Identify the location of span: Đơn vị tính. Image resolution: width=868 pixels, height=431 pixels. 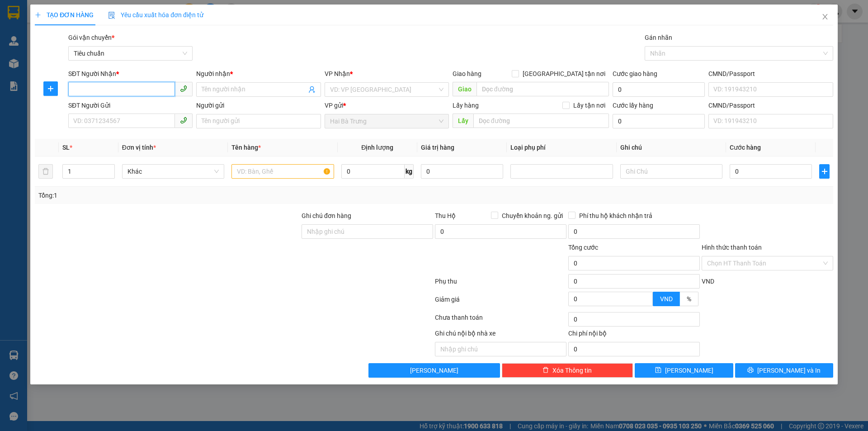
(139, 147).